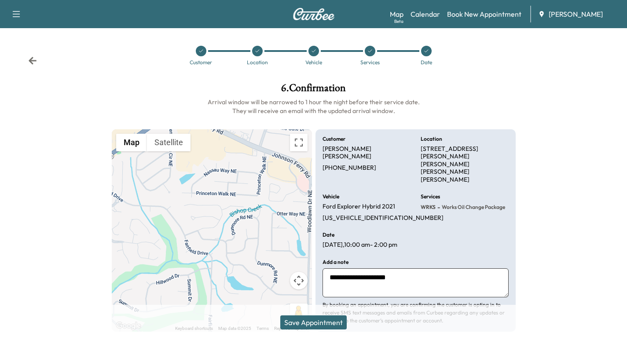  I want to click on button: Show satellite imagery, so click(169, 143).